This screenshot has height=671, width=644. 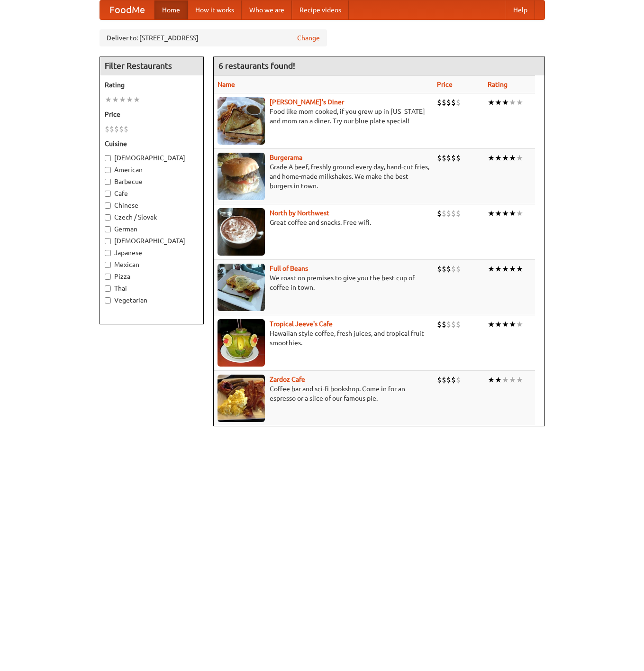 I want to click on a: Price, so click(x=445, y=84).